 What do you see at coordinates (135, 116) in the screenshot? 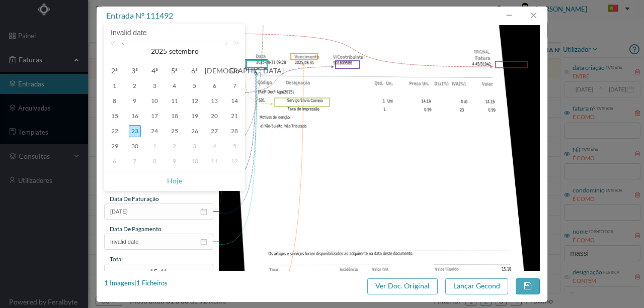
I see `td: 16 de setembro de 2025` at bounding box center [135, 116].